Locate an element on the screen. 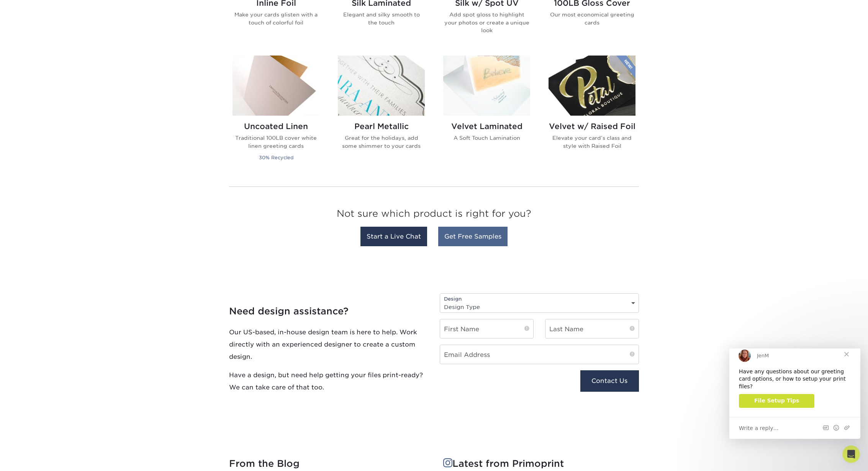  a: Velvet w/ Raised Foil Greeting Cards Velvet w/ Raised Foil Elevate your card’s class and style wi... is located at coordinates (592, 113).